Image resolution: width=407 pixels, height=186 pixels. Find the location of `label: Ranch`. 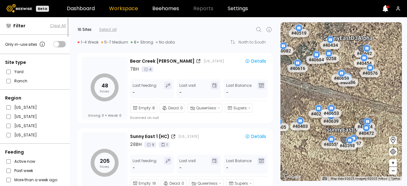

label: Ranch is located at coordinates (21, 81).